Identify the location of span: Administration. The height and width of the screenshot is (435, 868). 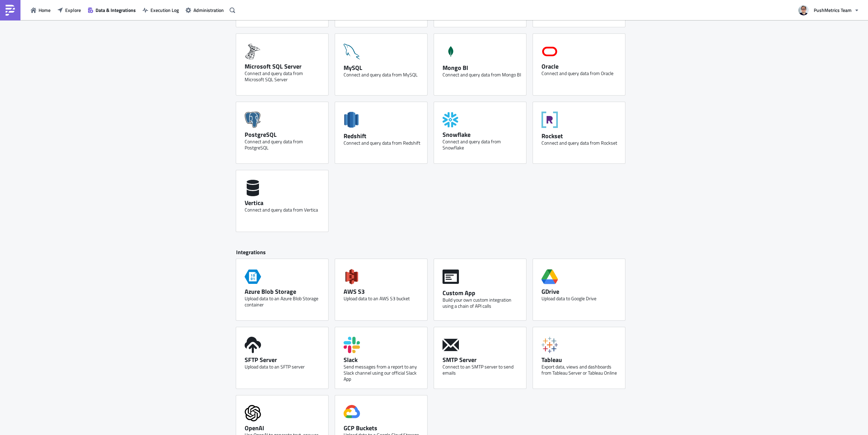
(209, 10).